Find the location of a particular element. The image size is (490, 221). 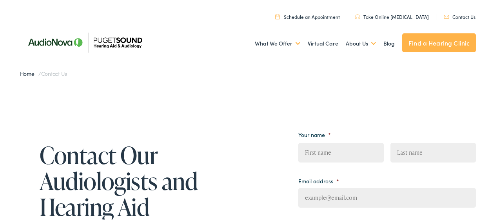

input: Last name is located at coordinates (433, 151).